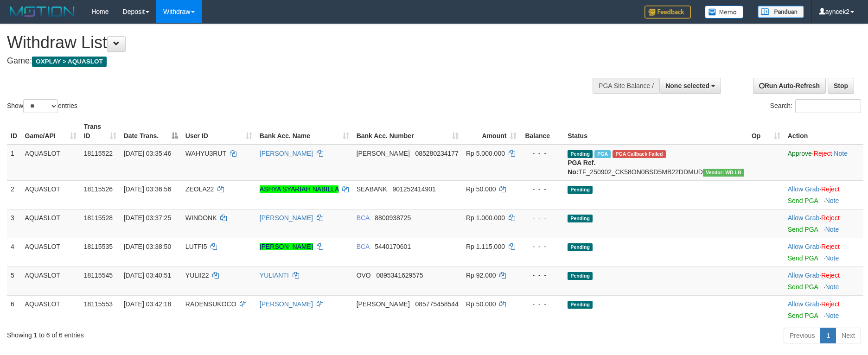 Image resolution: width=868 pixels, height=355 pixels. I want to click on span: WAHYU3RUT, so click(206, 154).